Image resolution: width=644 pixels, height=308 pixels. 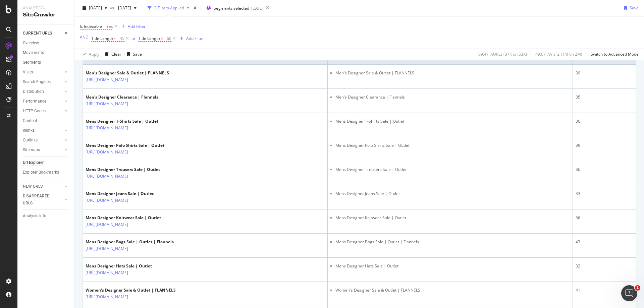 I want to click on a: Overview, so click(x=46, y=43).